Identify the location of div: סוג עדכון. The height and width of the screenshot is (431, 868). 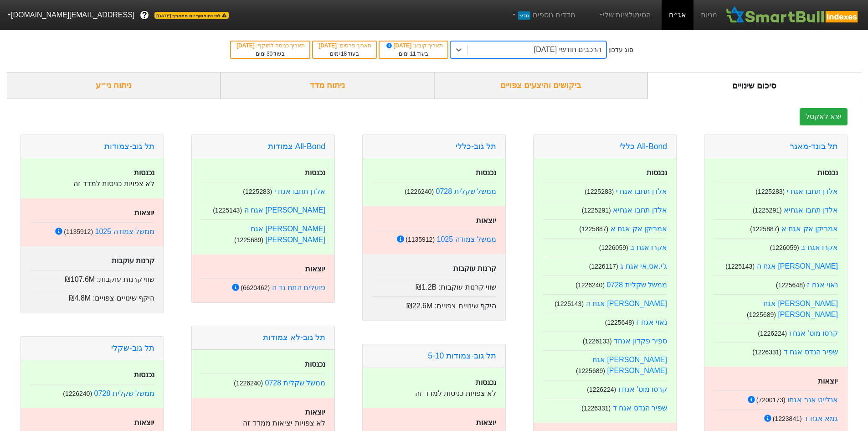
(621, 50).